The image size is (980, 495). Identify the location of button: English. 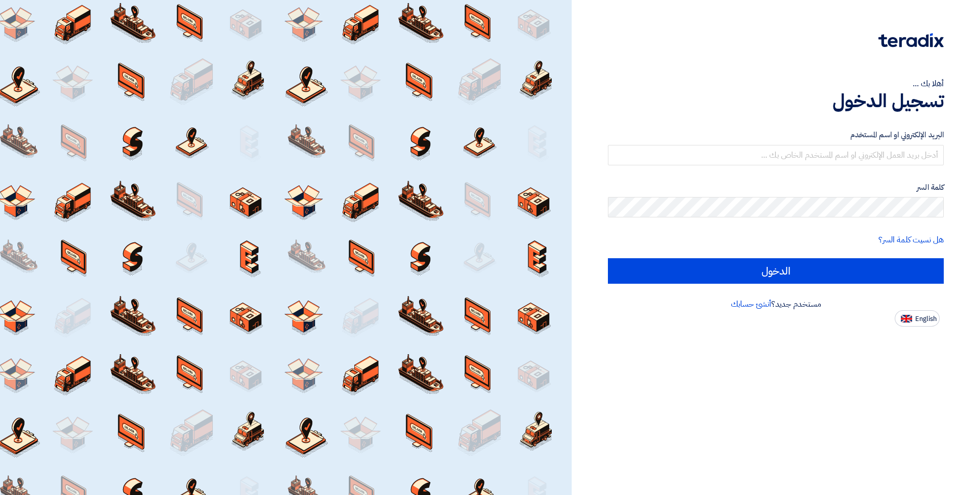
(917, 319).